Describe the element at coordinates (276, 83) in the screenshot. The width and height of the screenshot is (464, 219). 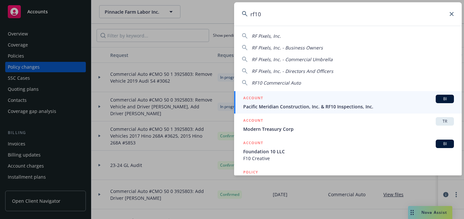
I see `span: RF10 Commercial Auto` at that location.